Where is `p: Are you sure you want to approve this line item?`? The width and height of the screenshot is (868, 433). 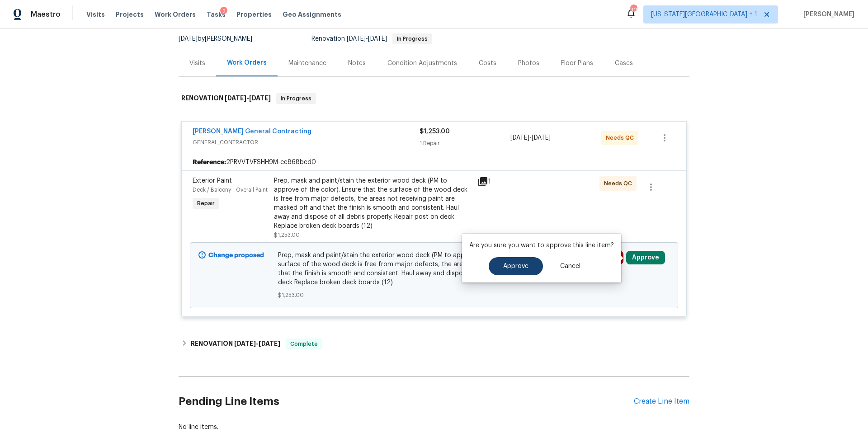 p: Are you sure you want to approve this line item? is located at coordinates (541, 245).